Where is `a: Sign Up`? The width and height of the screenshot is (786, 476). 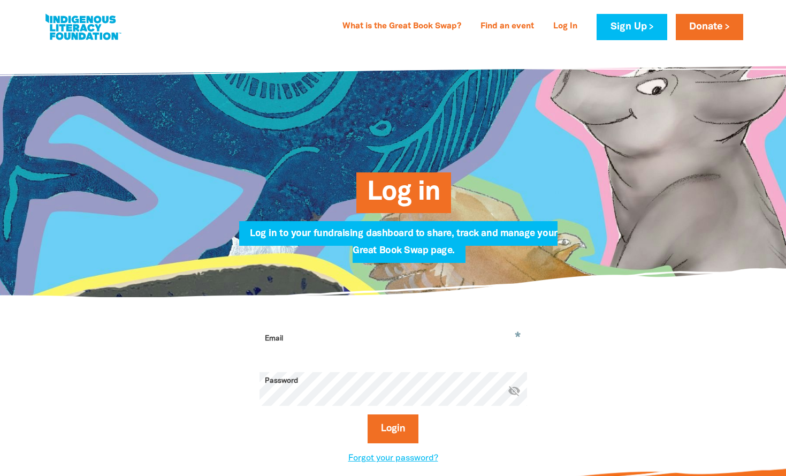 a: Sign Up is located at coordinates (631, 27).